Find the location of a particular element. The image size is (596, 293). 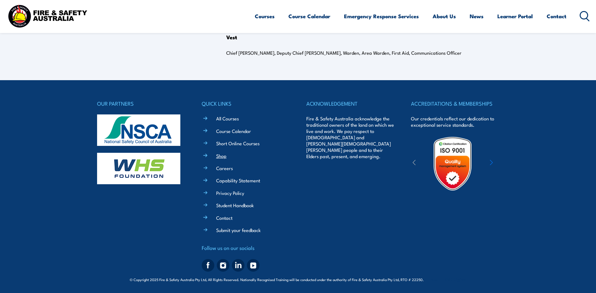

span: © Copyright 2025 Fire & Safety Australia Pty Ltd, All Rights Reserved. Nationally Recognised Trai... is located at coordinates (298, 279).